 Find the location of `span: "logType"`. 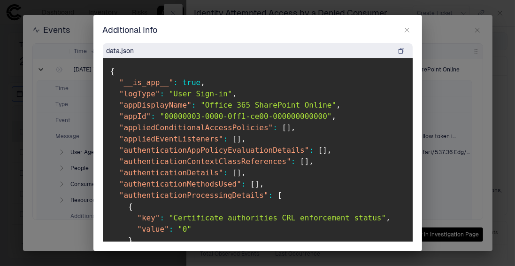

span: "logType" is located at coordinates (139, 93).